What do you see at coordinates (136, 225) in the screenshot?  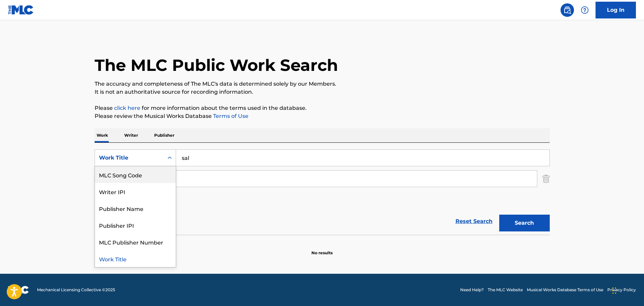 I see `div: Publisher IPI` at bounding box center [136, 225].